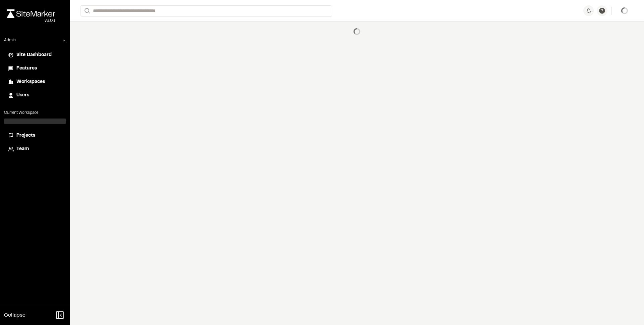 This screenshot has height=325, width=644. What do you see at coordinates (35, 82) in the screenshot?
I see `a: Workspaces` at bounding box center [35, 82].